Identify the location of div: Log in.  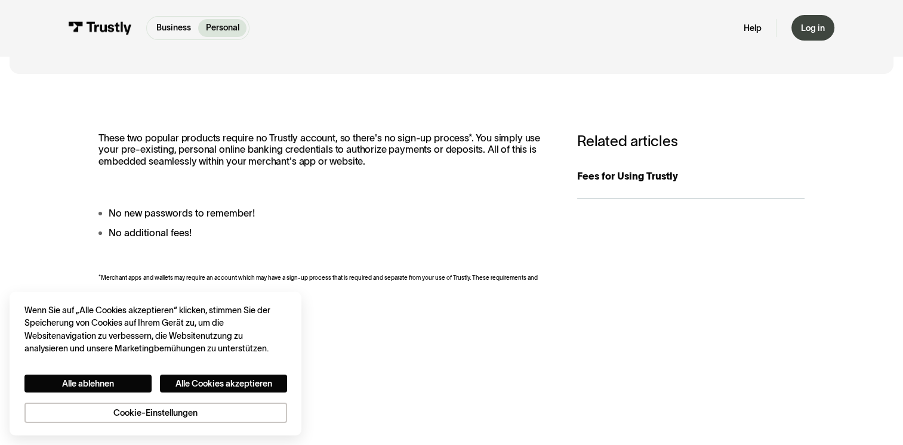
(812, 28).